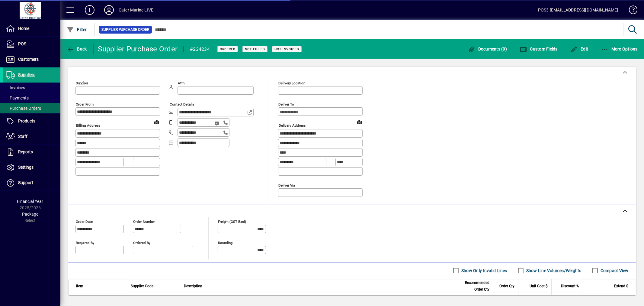  Describe the element at coordinates (292, 83) in the screenshot. I see `mat-label: Delivery Location` at that location.